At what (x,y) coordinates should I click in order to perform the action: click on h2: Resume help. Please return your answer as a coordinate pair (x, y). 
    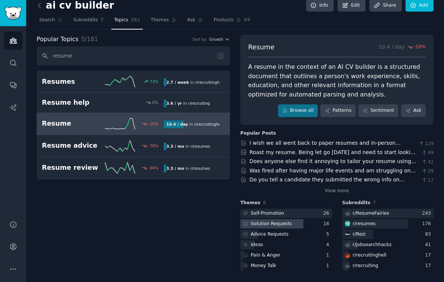
    Looking at the image, I should click on (72, 102).